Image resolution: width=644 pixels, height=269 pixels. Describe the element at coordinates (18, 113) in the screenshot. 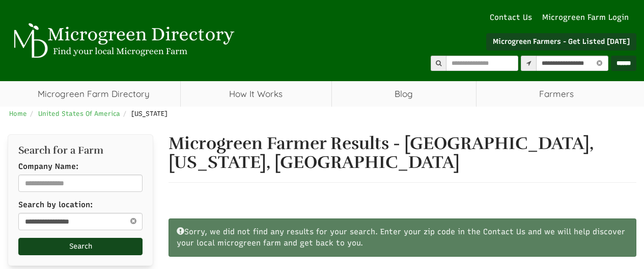

I see `a: Home` at that location.